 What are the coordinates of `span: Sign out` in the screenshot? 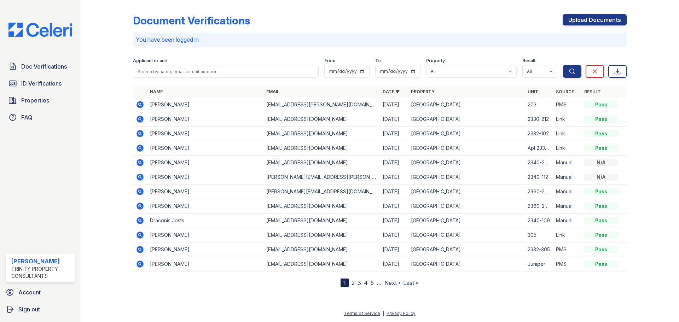 It's located at (29, 310).